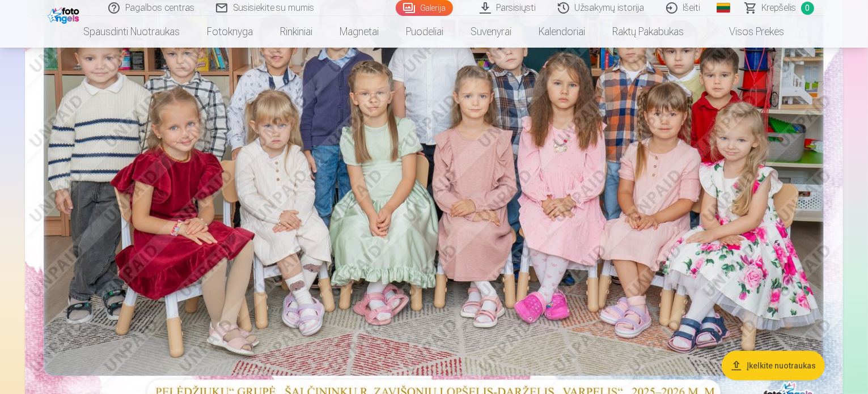 Image resolution: width=868 pixels, height=394 pixels. What do you see at coordinates (562, 32) in the screenshot?
I see `a: Kalendoriai` at bounding box center [562, 32].